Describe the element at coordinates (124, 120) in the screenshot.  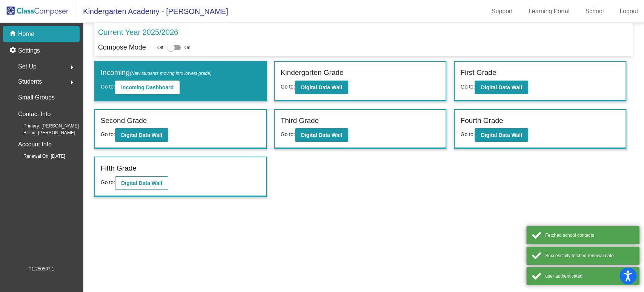
I see `label: Second Grade` at that location.